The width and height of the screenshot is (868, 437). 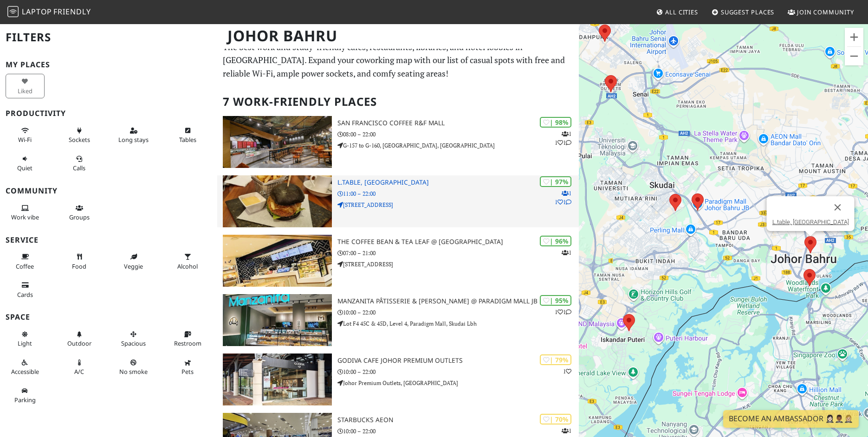 What do you see at coordinates (25, 213) in the screenshot?
I see `button: Work vibe` at bounding box center [25, 213].